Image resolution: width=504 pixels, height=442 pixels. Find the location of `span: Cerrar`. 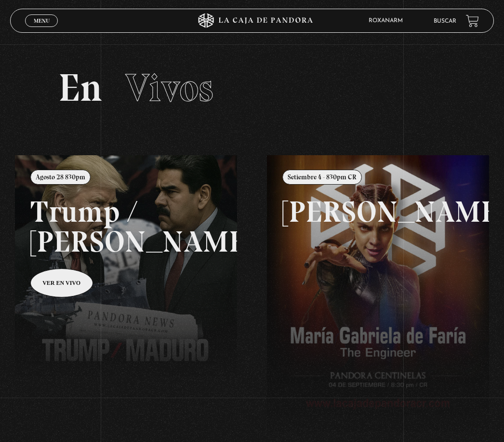

span: Cerrar is located at coordinates (41, 30).